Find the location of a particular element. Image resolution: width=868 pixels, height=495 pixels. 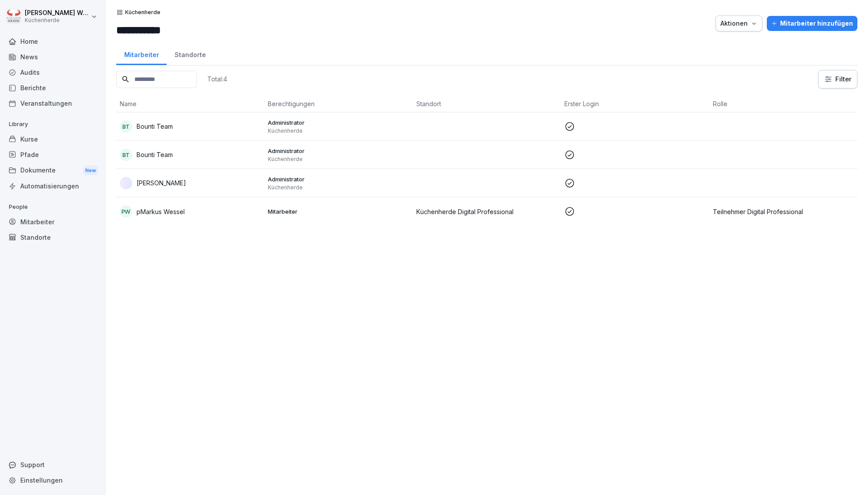

a: Einstellungen is located at coordinates (53, 479).